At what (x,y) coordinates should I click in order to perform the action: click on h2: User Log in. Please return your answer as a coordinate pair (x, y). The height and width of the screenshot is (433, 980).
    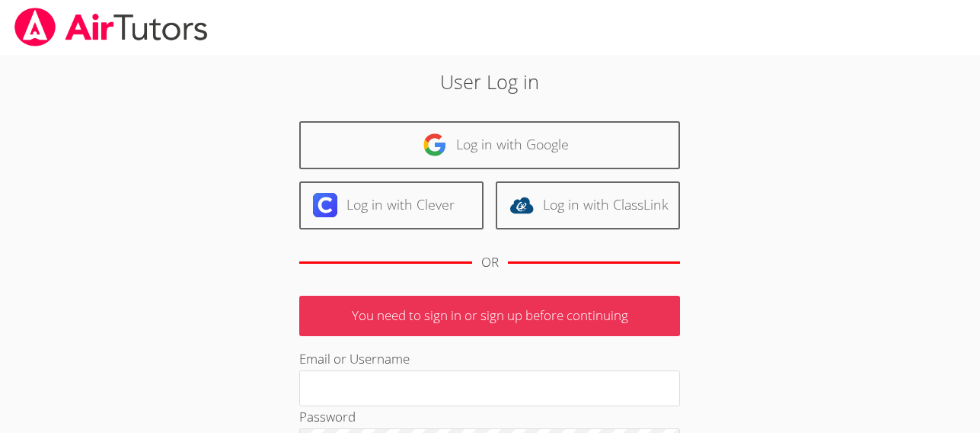
    Looking at the image, I should click on (490, 82).